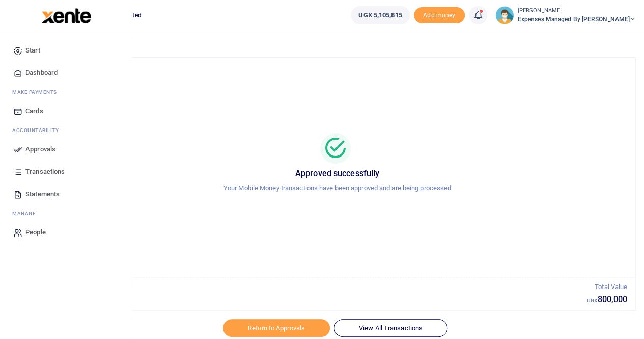 This screenshot has height=339, width=644. Describe the element at coordinates (66, 73) in the screenshot. I see `a: Dashboard` at that location.